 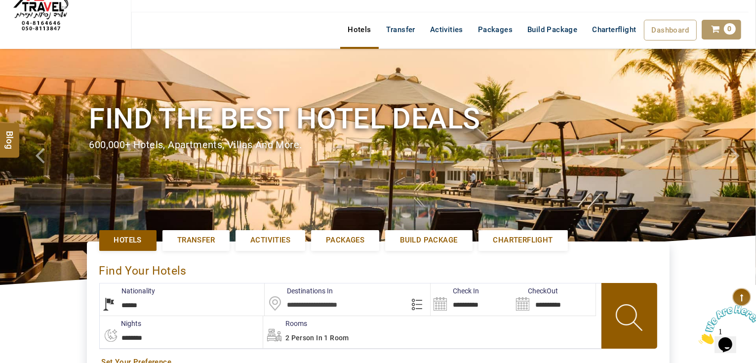 What do you see at coordinates (378, 268) in the screenshot?
I see `div: Find Your Hotels` at bounding box center [378, 268].